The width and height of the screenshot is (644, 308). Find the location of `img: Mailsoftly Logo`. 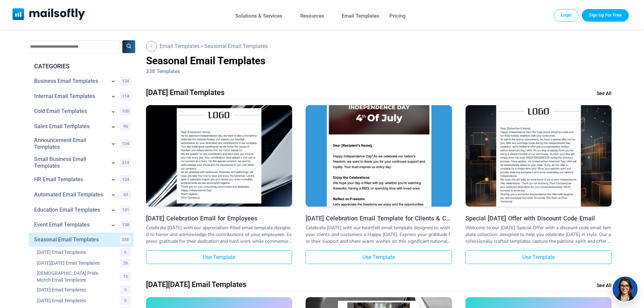

img: Mailsoftly Logo is located at coordinates (49, 14).